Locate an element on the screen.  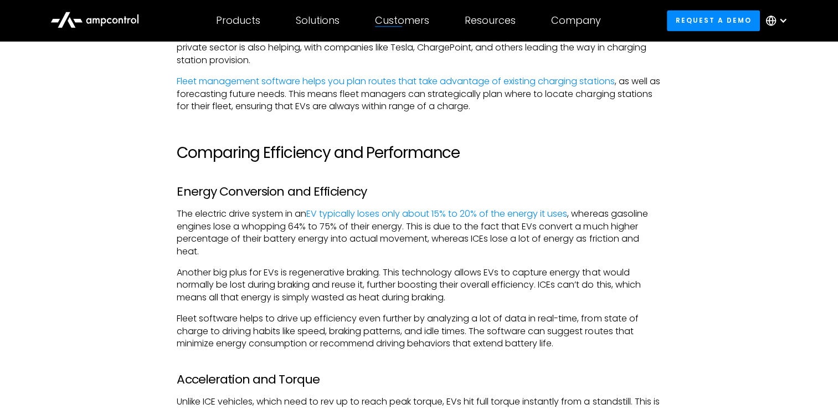
p: Another big plus for EVs is regenerative braking. This technology allows EVs to capture energy th... is located at coordinates (419, 285).